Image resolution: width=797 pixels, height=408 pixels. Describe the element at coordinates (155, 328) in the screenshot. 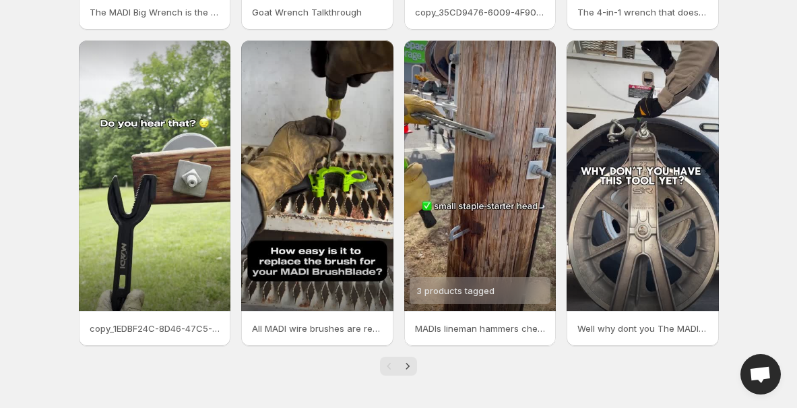

I see `p: copy_1EDBF24C-8D46-47C5-A609-8925D84C5D41` at that location.